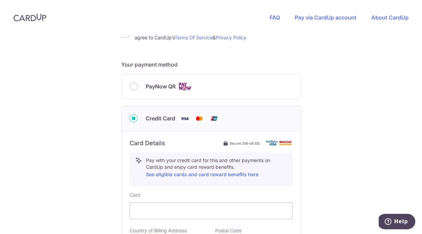 The height and width of the screenshot is (234, 422). I want to click on span: Secure 256-bit SSL, so click(245, 143).